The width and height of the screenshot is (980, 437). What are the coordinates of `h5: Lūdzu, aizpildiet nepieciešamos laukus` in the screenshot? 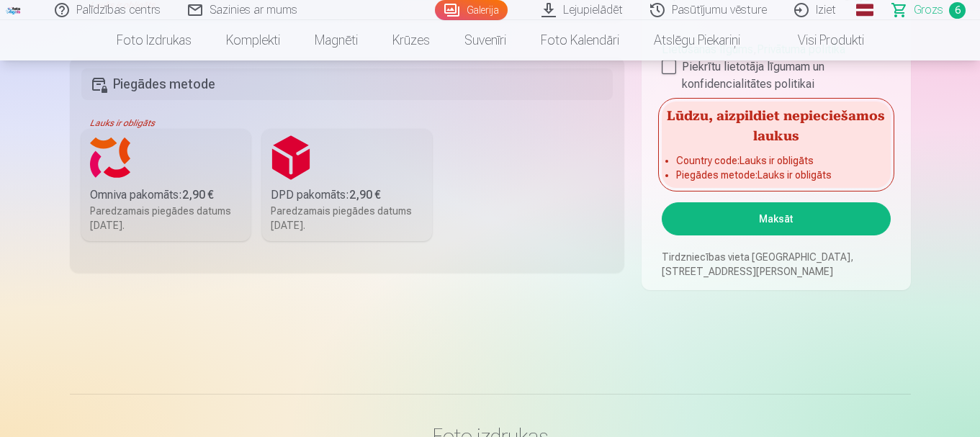 It's located at (776, 125).